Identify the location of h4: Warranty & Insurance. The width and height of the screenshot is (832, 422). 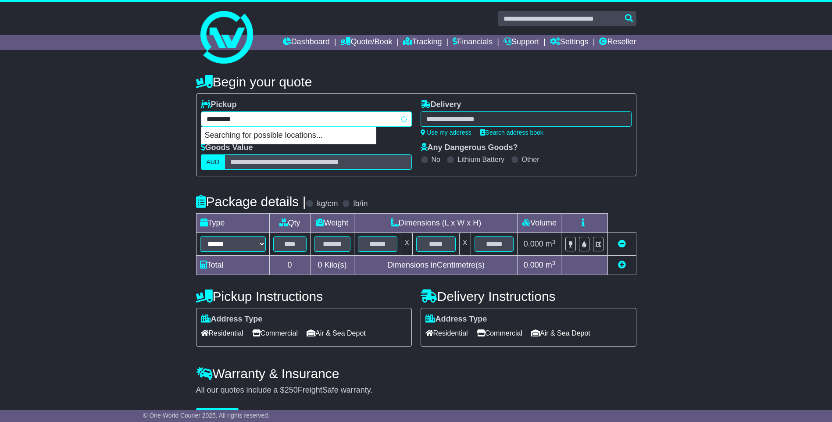
(416, 373).